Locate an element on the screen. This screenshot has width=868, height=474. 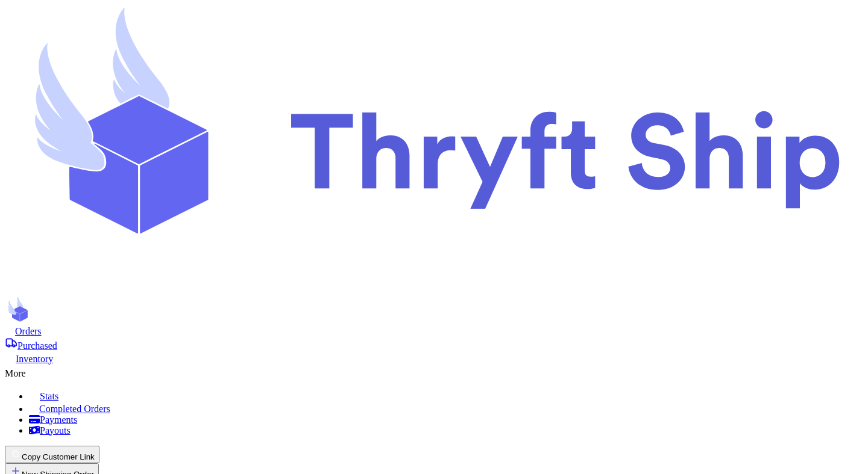
button: Copy Customer Link is located at coordinates (52, 455).